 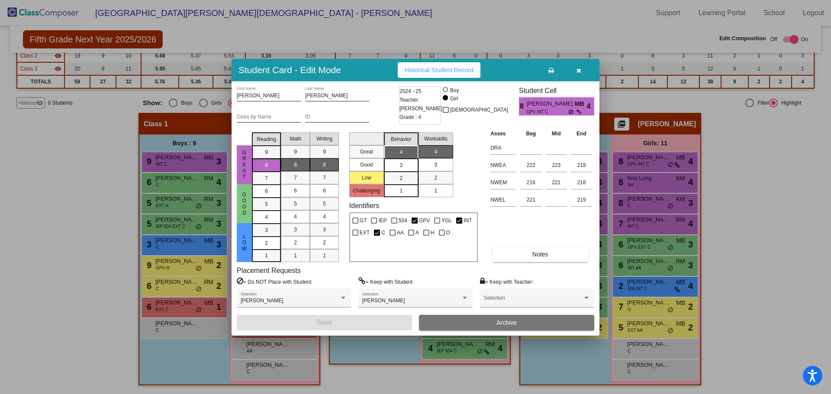 What do you see at coordinates (439, 70) in the screenshot?
I see `button: Historical Student Record` at bounding box center [439, 70].